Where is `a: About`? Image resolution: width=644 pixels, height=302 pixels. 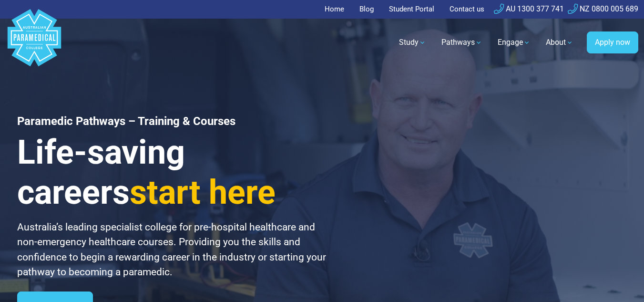
a: About is located at coordinates (560, 42).